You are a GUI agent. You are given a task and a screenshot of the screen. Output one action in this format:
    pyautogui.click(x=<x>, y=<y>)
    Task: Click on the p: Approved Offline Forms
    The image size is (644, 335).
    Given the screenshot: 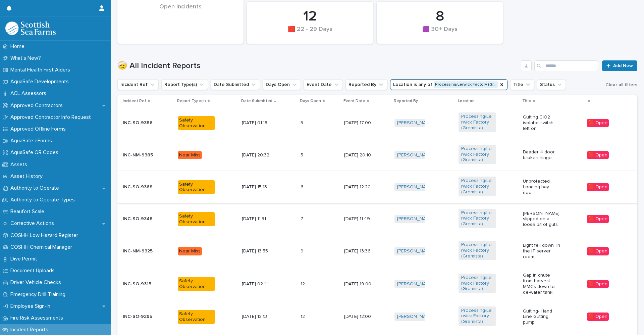 What is the action you would take?
    pyautogui.click(x=39, y=129)
    